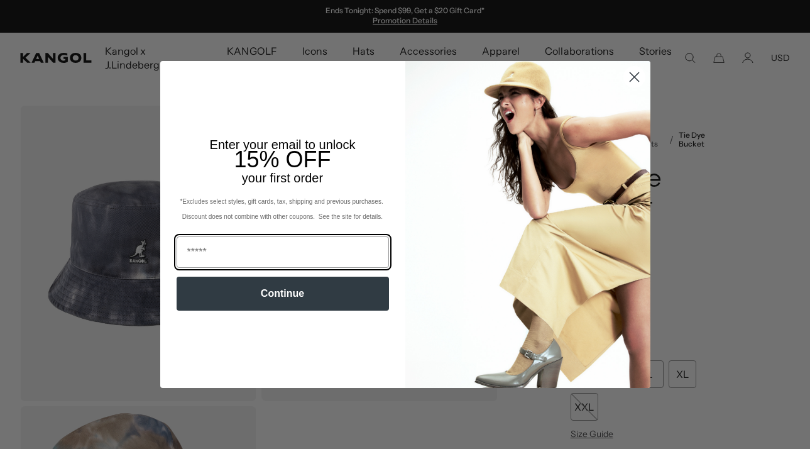 The width and height of the screenshot is (810, 449). What do you see at coordinates (283, 145) in the screenshot?
I see `span: Enter your email to unlock` at bounding box center [283, 145].